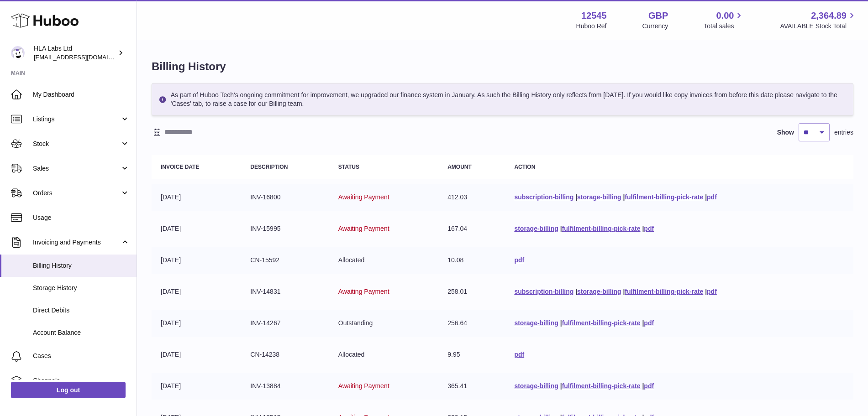 The image size is (868, 416). I want to click on td: 258.01, so click(472, 292).